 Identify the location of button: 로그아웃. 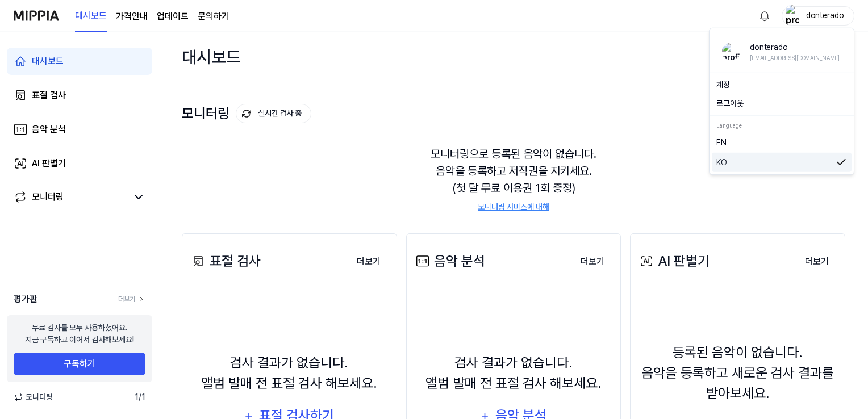
(782, 103).